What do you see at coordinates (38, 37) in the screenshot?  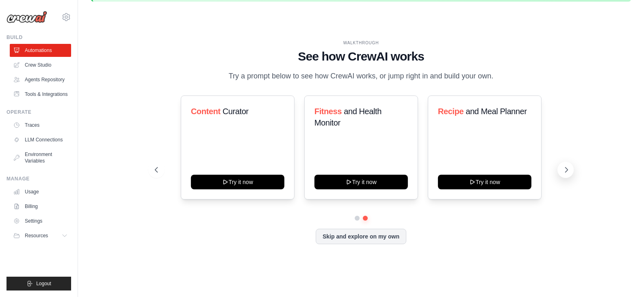 I see `div: Build` at bounding box center [38, 37].